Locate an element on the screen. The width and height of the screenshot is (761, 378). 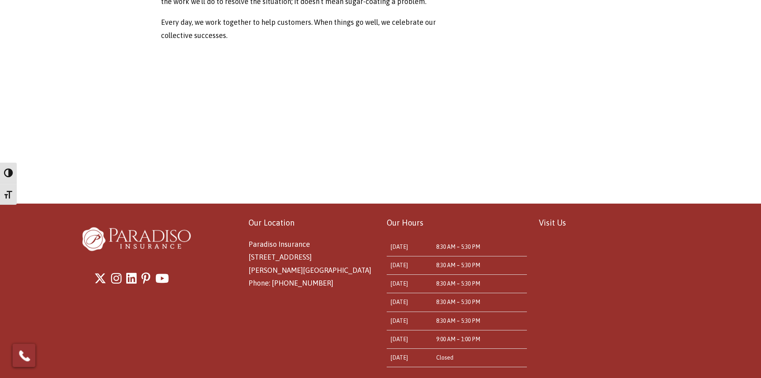
a: LinkedIn is located at coordinates (131, 278).